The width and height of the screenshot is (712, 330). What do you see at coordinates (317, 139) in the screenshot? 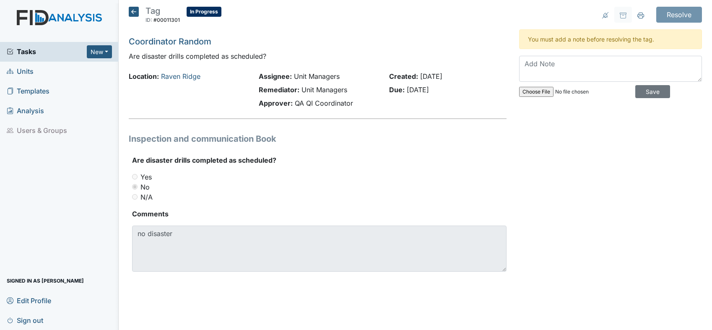
I see `h1: Inspection and communication Book` at bounding box center [317, 139].